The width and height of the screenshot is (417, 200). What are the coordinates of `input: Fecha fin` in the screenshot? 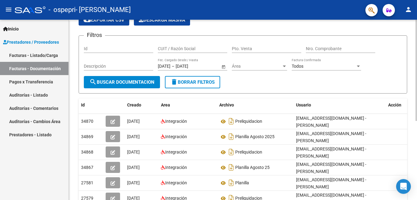 It's located at (191, 66).